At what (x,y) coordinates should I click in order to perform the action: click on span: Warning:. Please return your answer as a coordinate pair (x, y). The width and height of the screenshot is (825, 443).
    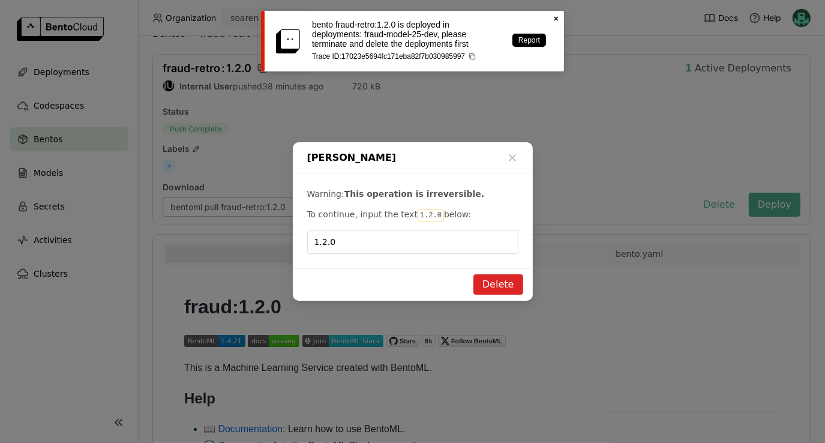
    Looking at the image, I should click on (326, 194).